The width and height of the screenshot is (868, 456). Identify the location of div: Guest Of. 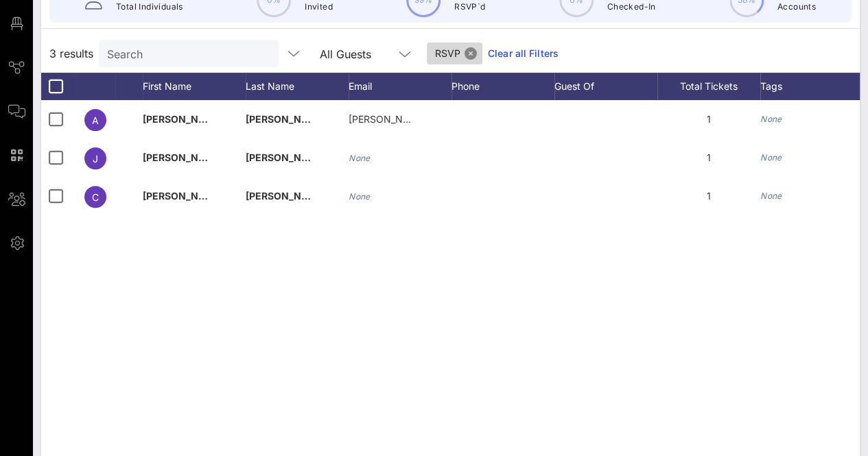
(606, 87).